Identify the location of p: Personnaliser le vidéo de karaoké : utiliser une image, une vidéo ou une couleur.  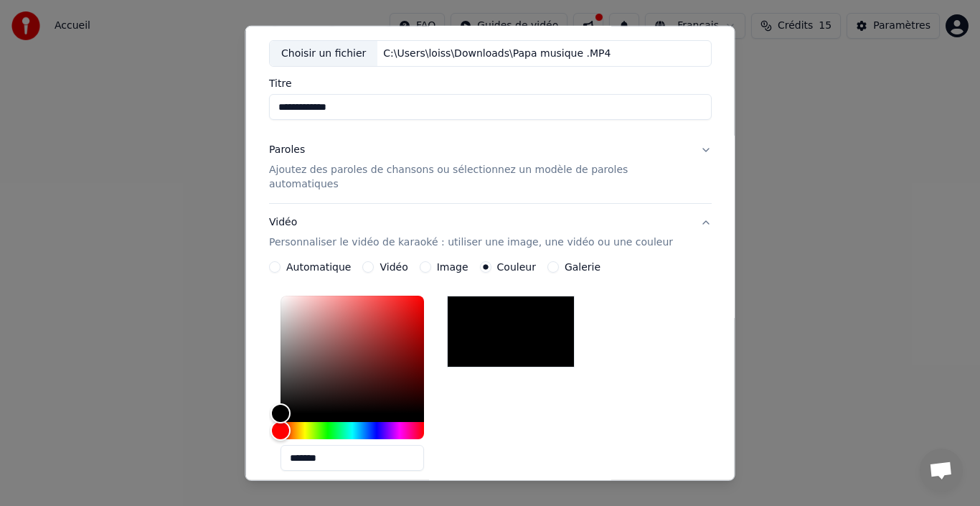
(471, 242).